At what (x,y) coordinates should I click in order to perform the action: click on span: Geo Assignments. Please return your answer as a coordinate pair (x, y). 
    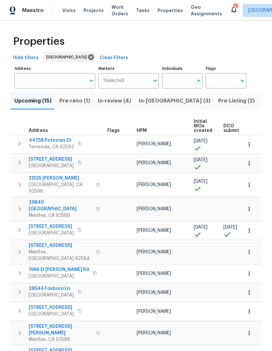
    Looking at the image, I should click on (207, 10).